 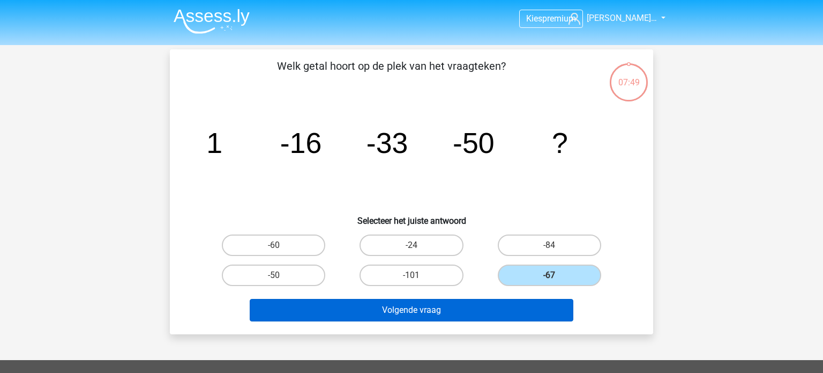 I want to click on img: Assessly, so click(x=212, y=21).